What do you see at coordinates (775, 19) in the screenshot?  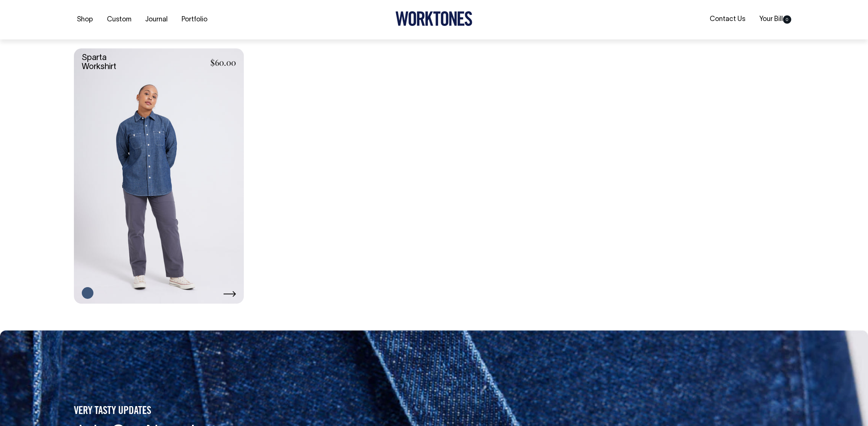 I see `a: Your Bill0` at bounding box center [775, 19].